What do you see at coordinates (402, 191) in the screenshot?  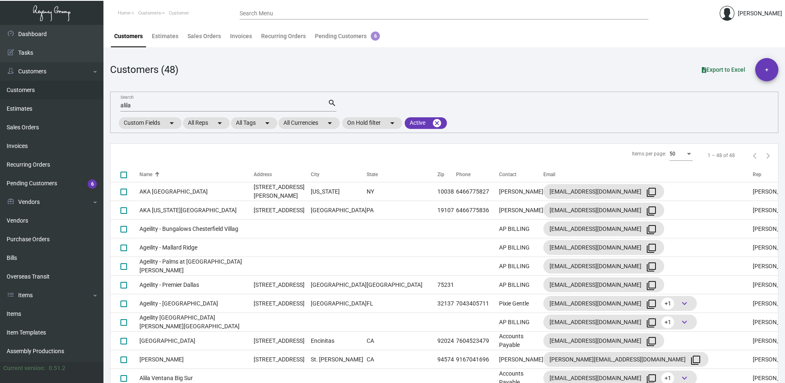 I see `td: NY` at bounding box center [402, 191].